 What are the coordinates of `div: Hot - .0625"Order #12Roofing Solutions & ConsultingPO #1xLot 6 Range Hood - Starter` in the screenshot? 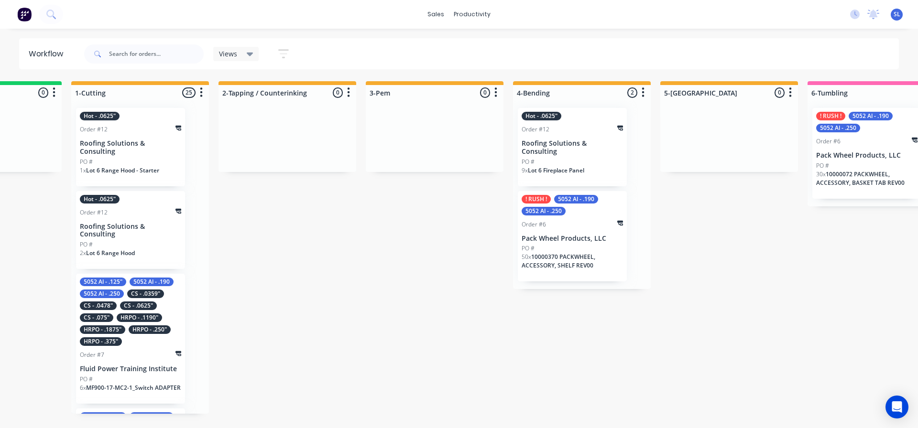 It's located at (131, 147).